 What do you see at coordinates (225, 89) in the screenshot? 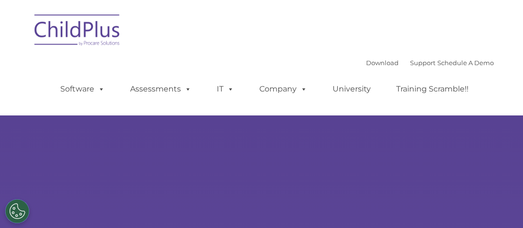
I see `a: IT` at bounding box center [225, 89].